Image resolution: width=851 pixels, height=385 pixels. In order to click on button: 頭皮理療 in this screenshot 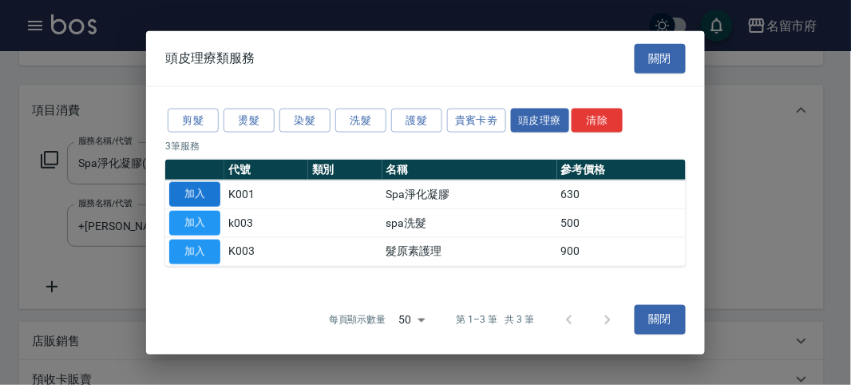, I will do `click(540, 120)`.